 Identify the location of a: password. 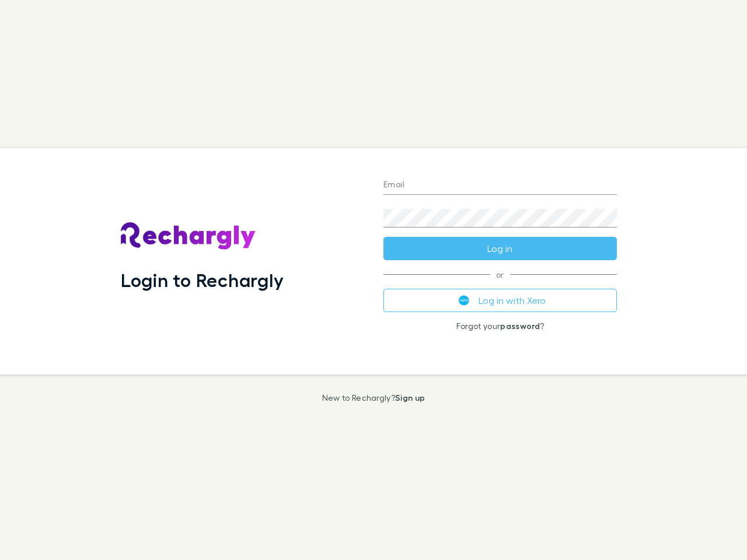
(520, 326).